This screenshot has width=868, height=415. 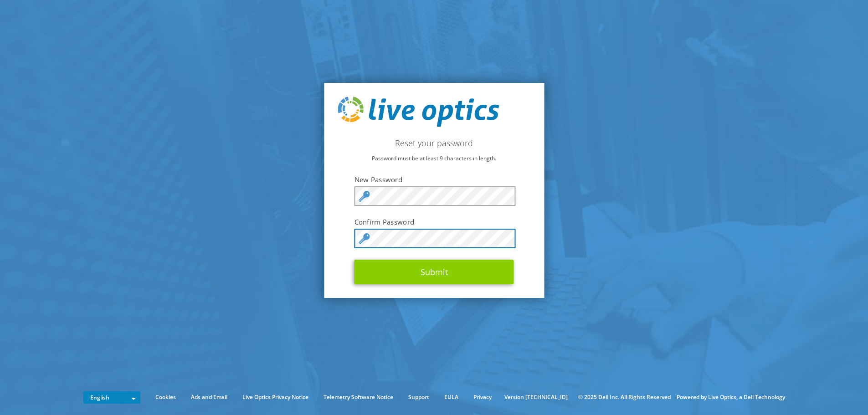 What do you see at coordinates (624, 397) in the screenshot?
I see `li: © 2025 Dell Inc. All Rights Reserved` at bounding box center [624, 397].